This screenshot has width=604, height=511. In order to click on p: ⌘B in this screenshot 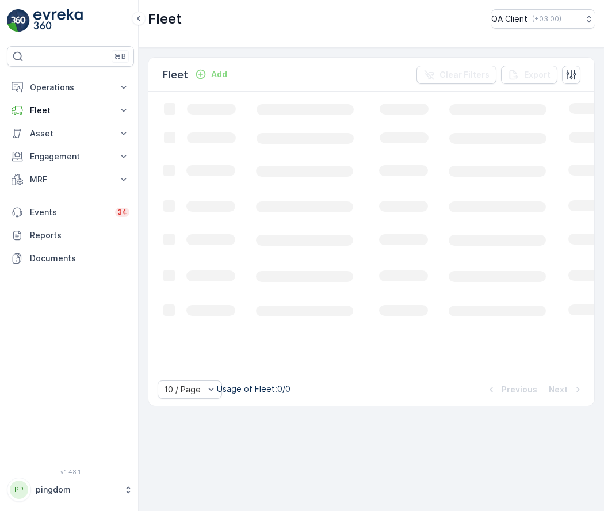, I will do `click(120, 56)`.